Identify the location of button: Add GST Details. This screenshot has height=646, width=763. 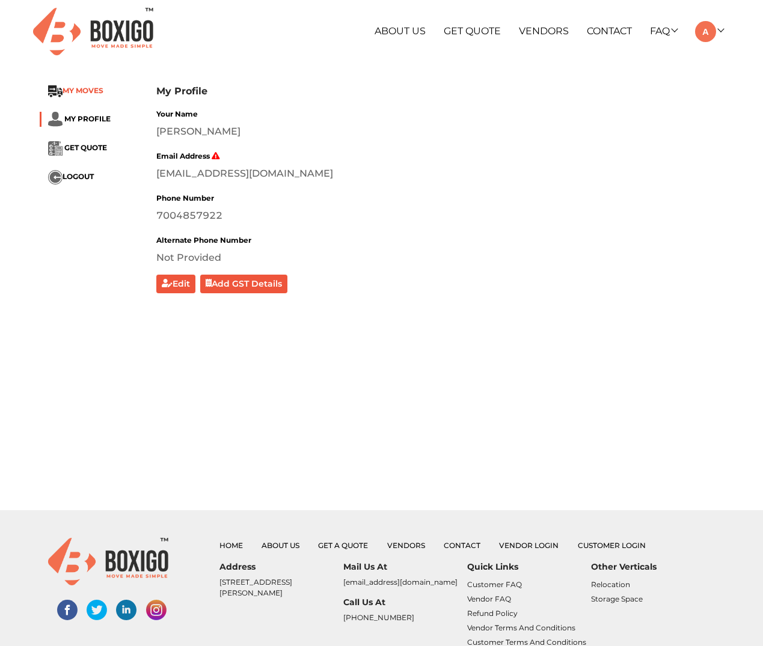
(244, 284).